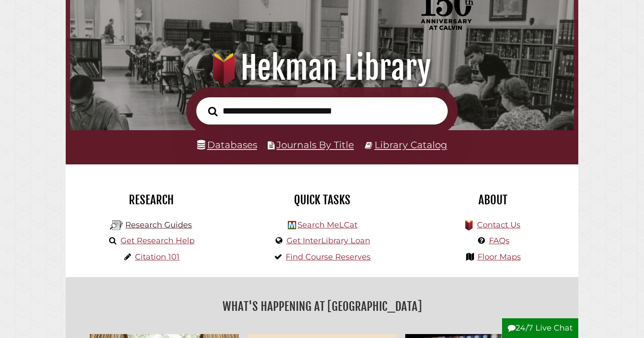  I want to click on button: Search, so click(213, 111).